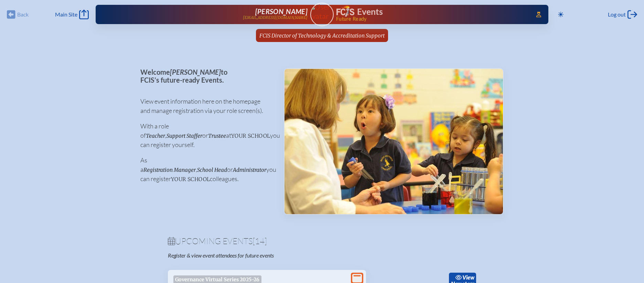  What do you see at coordinates (393, 141) in the screenshot?
I see `img: Events` at bounding box center [393, 141].